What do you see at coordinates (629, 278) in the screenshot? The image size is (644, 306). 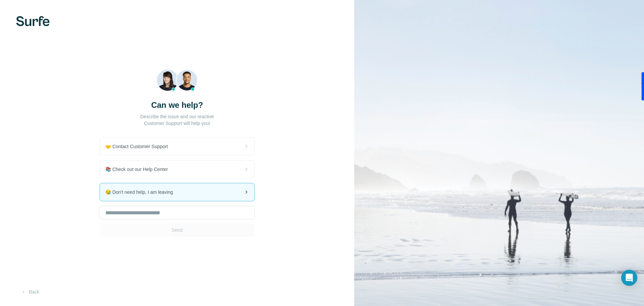 I see `div: Open Intercom Messenger` at bounding box center [629, 278].